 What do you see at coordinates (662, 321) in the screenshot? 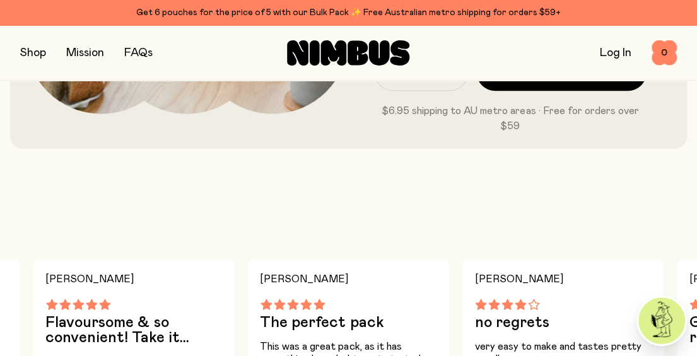
I see `img: agent` at bounding box center [662, 321].